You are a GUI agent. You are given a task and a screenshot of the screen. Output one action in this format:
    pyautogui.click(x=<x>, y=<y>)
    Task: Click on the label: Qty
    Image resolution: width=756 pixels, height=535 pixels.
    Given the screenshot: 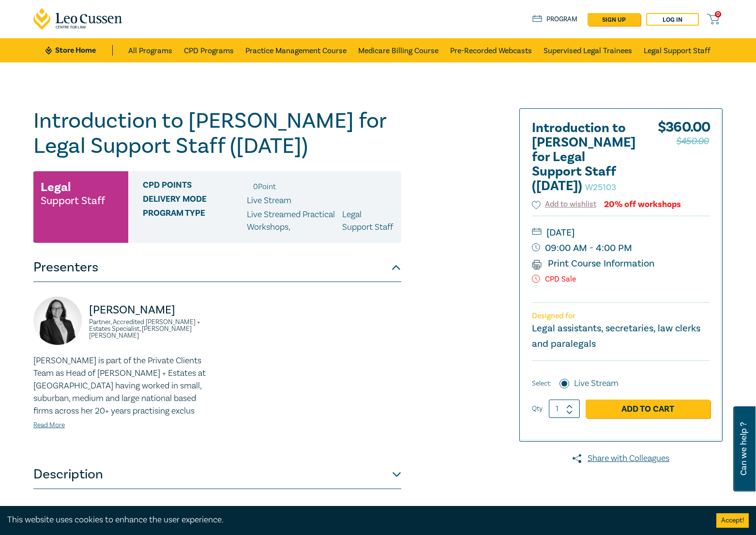 What is the action you would take?
    pyautogui.click(x=537, y=409)
    